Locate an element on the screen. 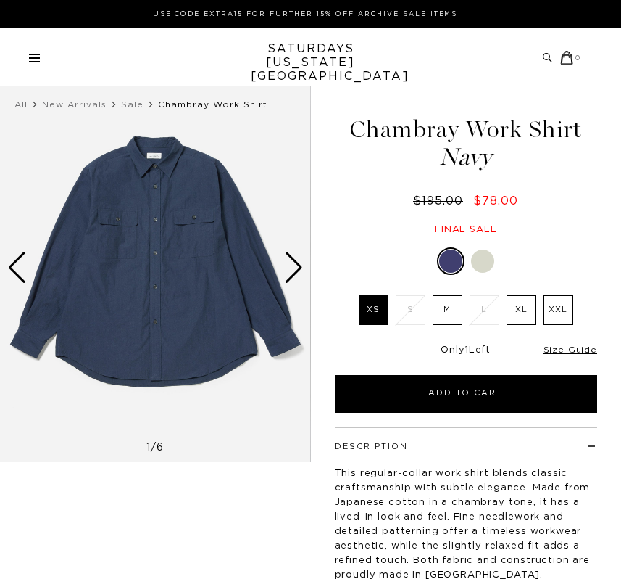  a: Size Guide is located at coordinates (571, 349).